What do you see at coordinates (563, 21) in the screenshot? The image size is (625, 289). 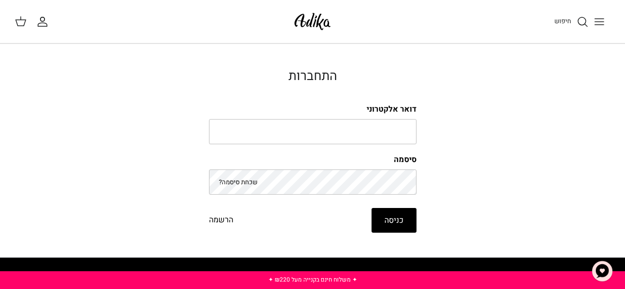 I see `span: חיפוש` at bounding box center [563, 21].